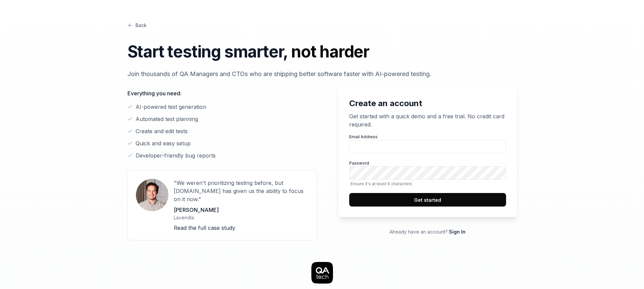  What do you see at coordinates (222, 93) in the screenshot?
I see `p: Everything you need:` at bounding box center [222, 93].